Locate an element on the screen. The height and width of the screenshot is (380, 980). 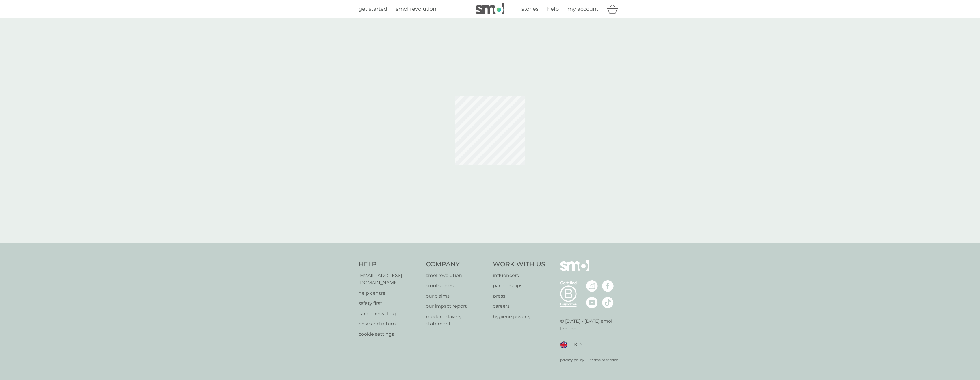
a: rinse and return is located at coordinates (390, 324).